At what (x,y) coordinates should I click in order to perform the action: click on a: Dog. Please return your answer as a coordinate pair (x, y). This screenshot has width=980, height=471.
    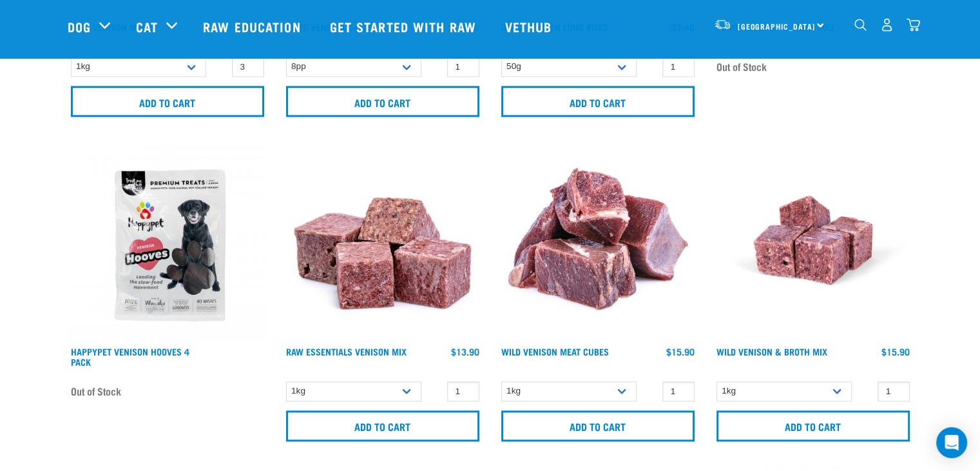
    Looking at the image, I should click on (80, 27).